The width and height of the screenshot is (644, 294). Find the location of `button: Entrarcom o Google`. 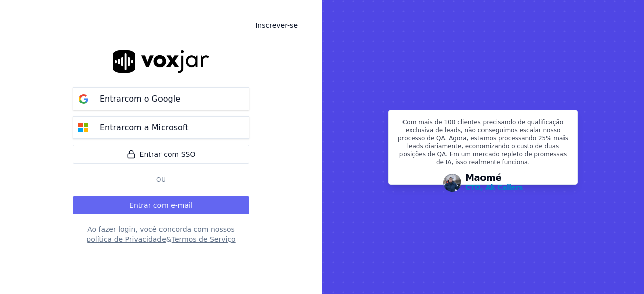

button: Entrarcom o Google is located at coordinates (161, 98).